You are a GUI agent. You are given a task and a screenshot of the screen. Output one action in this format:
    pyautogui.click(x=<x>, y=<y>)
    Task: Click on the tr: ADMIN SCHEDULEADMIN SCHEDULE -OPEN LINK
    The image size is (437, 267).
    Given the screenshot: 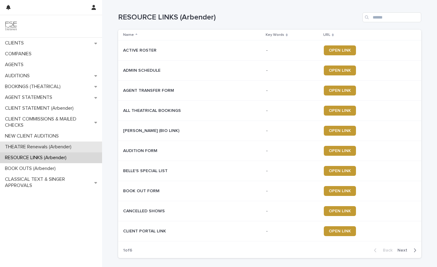 What is the action you would take?
    pyautogui.click(x=269, y=70)
    